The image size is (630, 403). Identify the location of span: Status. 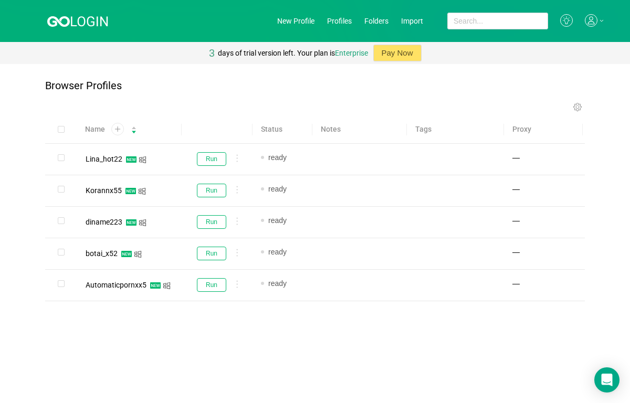
(272, 129).